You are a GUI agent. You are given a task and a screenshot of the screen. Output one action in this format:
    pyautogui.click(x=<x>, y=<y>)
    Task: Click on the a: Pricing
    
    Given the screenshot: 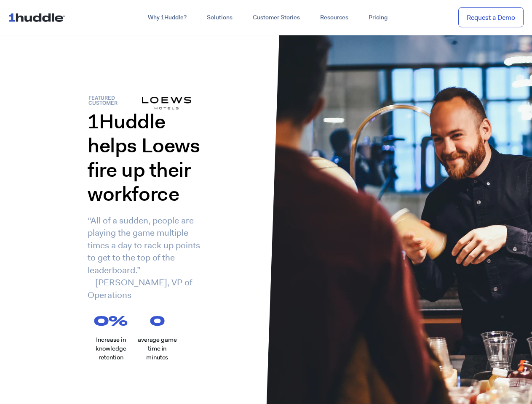 What is the action you would take?
    pyautogui.click(x=378, y=17)
    